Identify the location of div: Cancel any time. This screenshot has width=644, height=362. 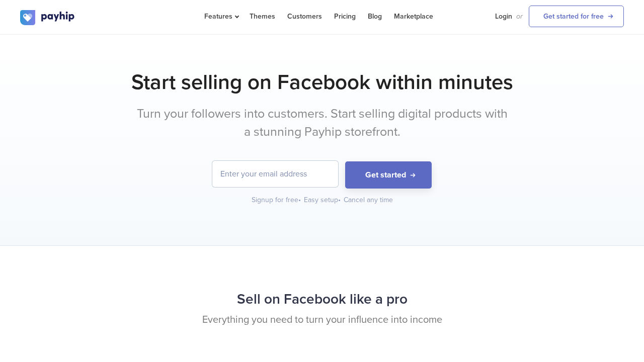
(368, 200).